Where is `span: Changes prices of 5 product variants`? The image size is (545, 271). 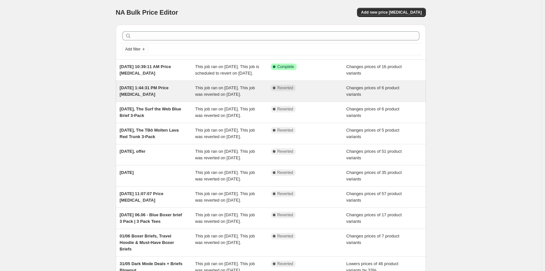
span: Changes prices of 5 product variants is located at coordinates (373, 133).